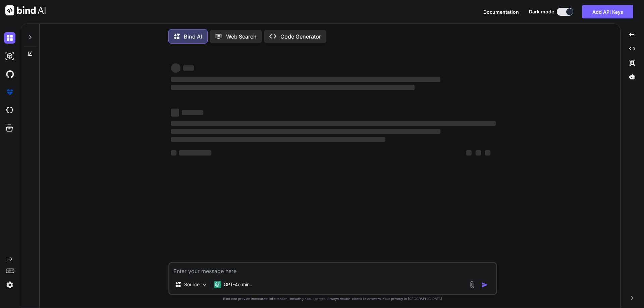 This screenshot has height=308, width=644. What do you see at coordinates (10, 38) in the screenshot?
I see `img: darkChat` at bounding box center [10, 38].